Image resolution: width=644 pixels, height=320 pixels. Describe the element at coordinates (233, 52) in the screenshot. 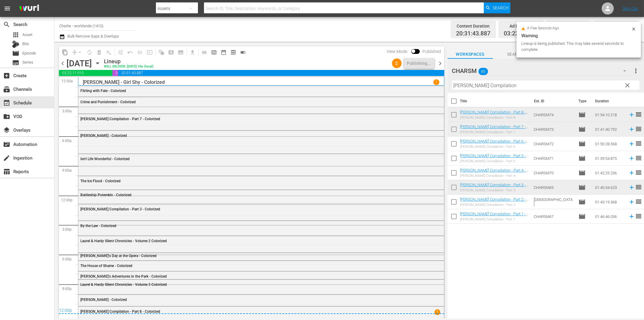

I see `span: preview_outlined` at that location.